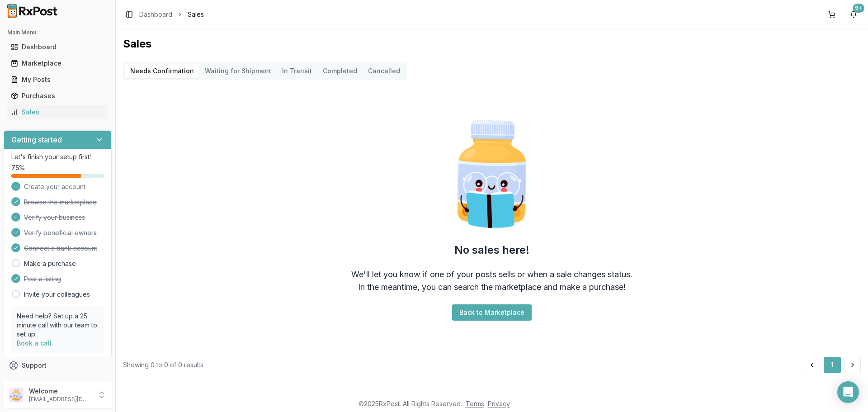 This screenshot has width=868, height=412. I want to click on button: Sales, so click(58, 112).